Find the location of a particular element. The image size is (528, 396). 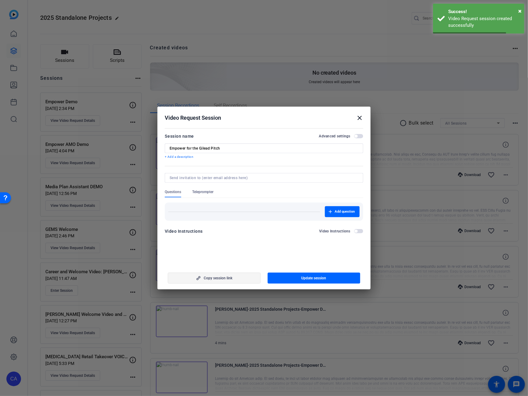

h2: Video Instructions is located at coordinates (335, 231).